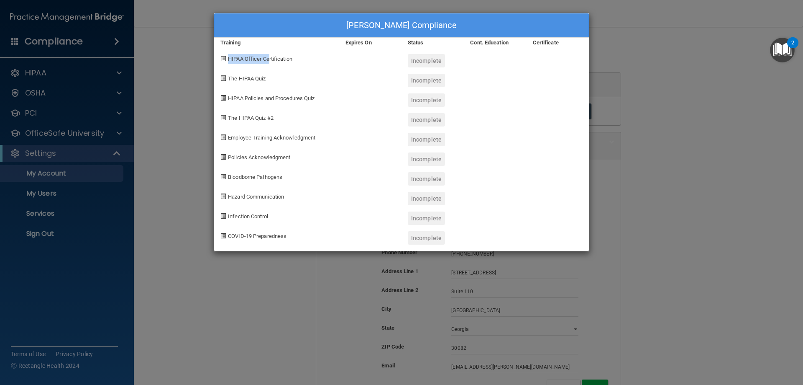 The height and width of the screenshot is (385, 803). What do you see at coordinates (260, 59) in the screenshot?
I see `span: HIPAA Officer Certification` at bounding box center [260, 59].